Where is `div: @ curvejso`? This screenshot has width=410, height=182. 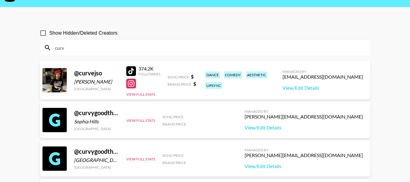
div: @ curvejso is located at coordinates (97, 73).